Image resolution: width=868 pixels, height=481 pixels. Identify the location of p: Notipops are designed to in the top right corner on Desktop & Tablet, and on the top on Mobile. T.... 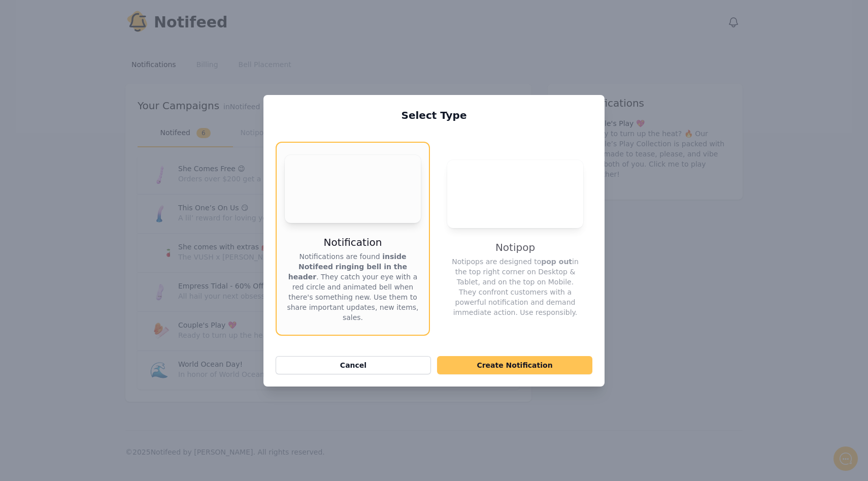
(515, 287).